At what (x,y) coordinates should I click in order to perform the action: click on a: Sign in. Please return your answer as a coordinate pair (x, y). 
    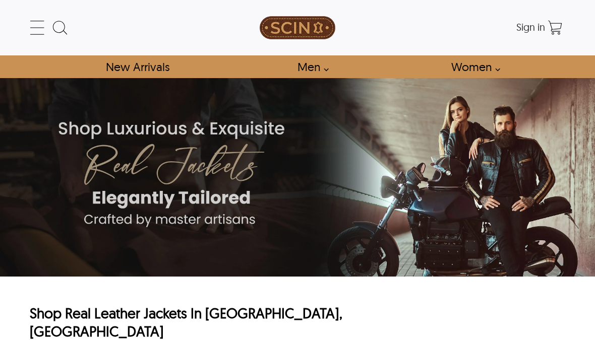
    Looking at the image, I should click on (531, 28).